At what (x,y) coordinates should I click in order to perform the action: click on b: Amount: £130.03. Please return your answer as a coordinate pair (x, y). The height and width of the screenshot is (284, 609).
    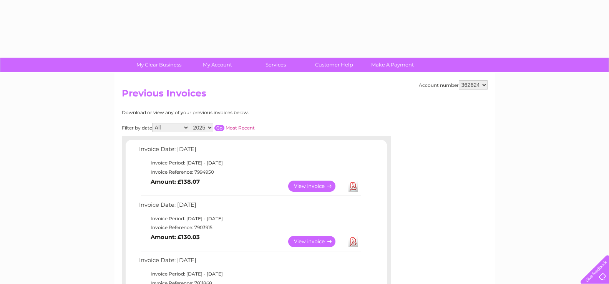
    Looking at the image, I should click on (175, 237).